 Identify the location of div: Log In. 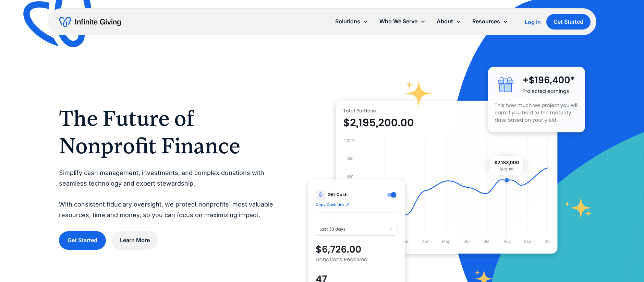
(533, 22).